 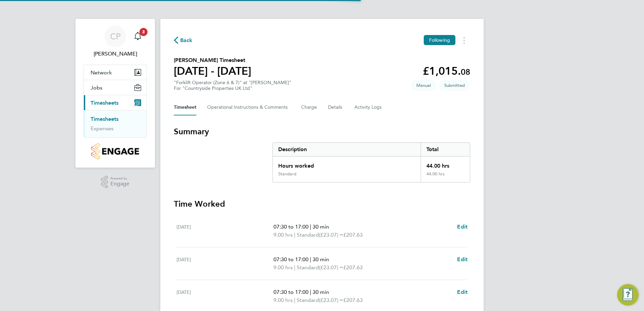 What do you see at coordinates (115, 36) in the screenshot?
I see `span: CP` at bounding box center [115, 36].